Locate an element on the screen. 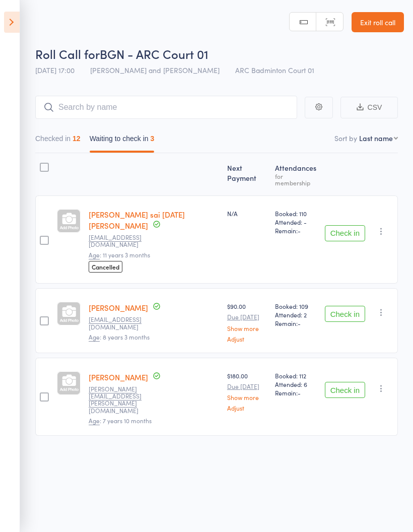 This screenshot has height=532, width=413. small: NEERAV.SAXENA@GMAIL.COM is located at coordinates (121, 400).